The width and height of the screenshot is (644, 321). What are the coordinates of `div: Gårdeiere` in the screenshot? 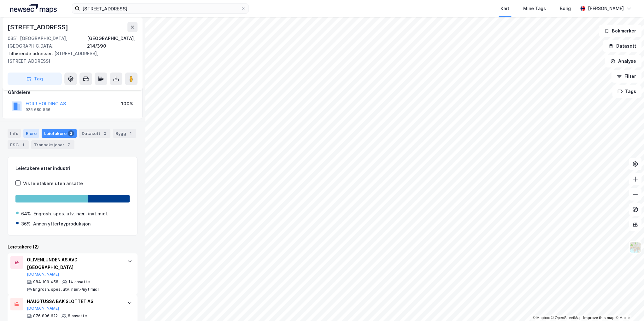 It's located at (72, 92).